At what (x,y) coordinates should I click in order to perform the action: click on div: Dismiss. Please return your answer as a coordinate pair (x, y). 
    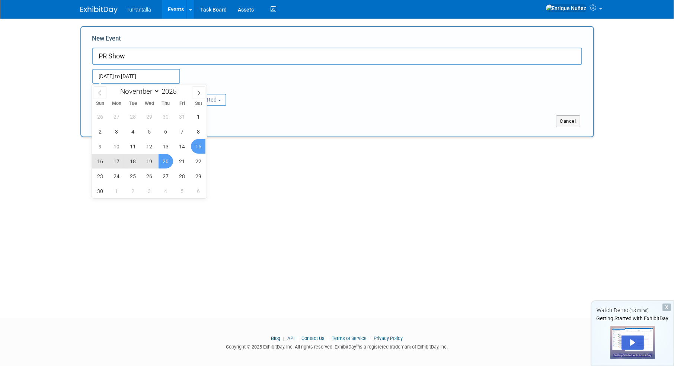
    Looking at the image, I should click on (667, 307).